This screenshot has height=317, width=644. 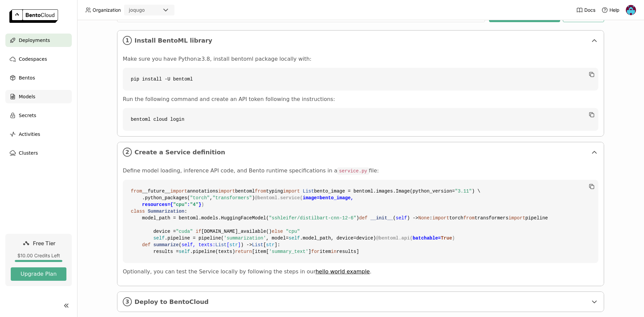 I want to click on span: else, so click(x=277, y=231).